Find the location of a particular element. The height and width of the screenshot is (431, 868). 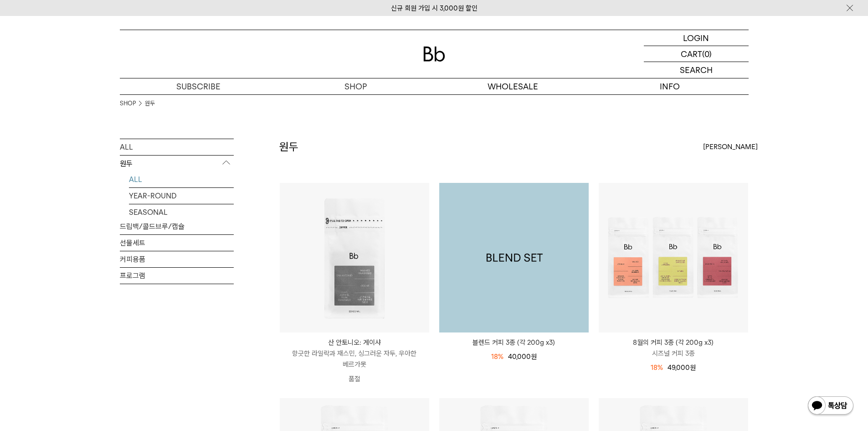

img: 로고 is located at coordinates (434, 54).